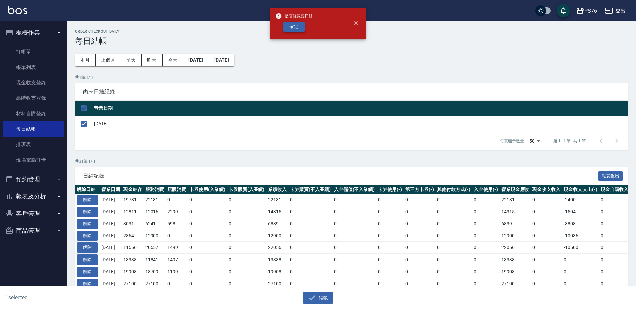 This screenshot has width=636, height=309. What do you see at coordinates (420, 190) in the screenshot?
I see `th: 第三方卡券(-)` at bounding box center [420, 190].